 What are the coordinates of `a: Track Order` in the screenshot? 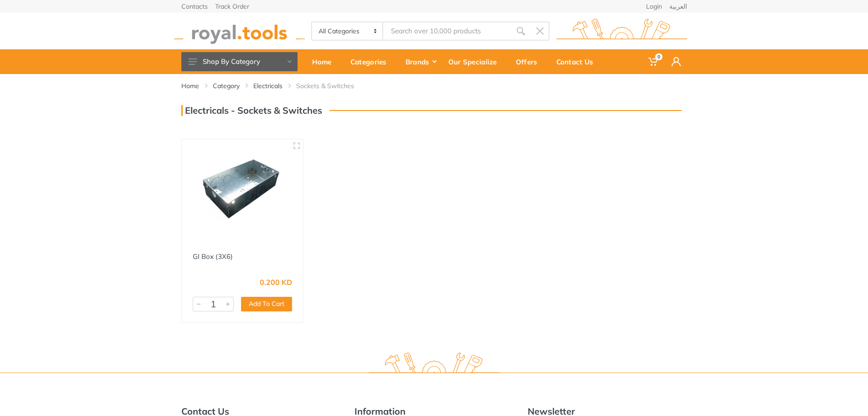 It's located at (232, 6).